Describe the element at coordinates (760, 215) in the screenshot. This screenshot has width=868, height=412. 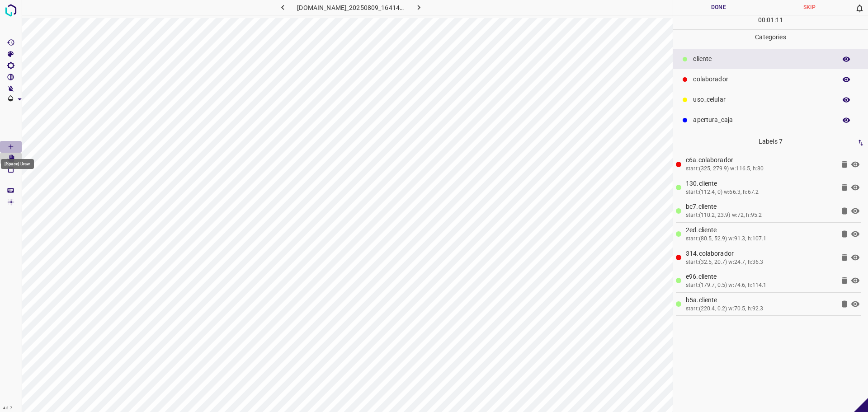
I see `div: start:(110.2, 23.9) w:72, h:95.2` at that location.